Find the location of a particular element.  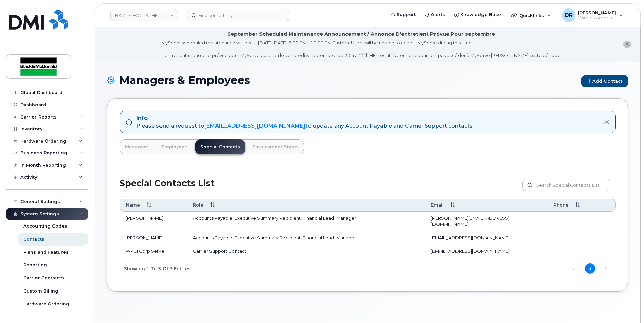

a: 1 is located at coordinates (590, 268).